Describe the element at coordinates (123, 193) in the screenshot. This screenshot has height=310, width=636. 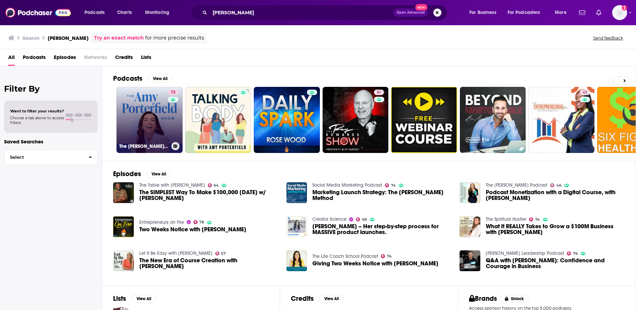
I see `a: The SIMPLEST Way To Make $100,000 In 12 Months w/ Amy Porterfield ​` at that location.